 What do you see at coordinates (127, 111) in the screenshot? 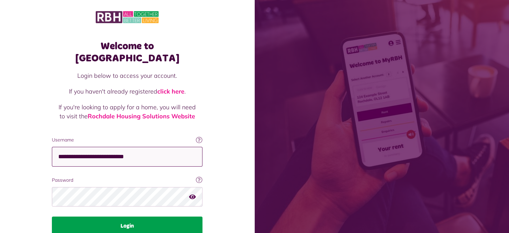
I see `p: If you're looking to apply for a home, you will need to visit the` at bounding box center [127, 111].